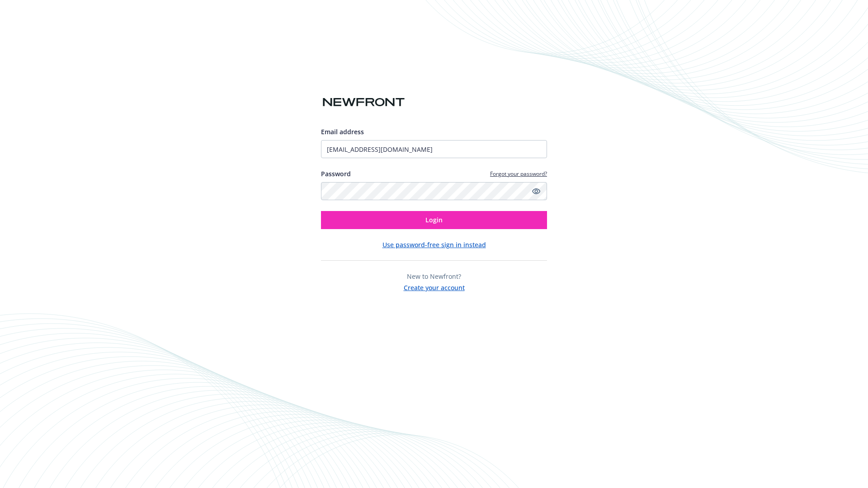 The height and width of the screenshot is (488, 868). What do you see at coordinates (434, 220) in the screenshot?
I see `span: Login` at bounding box center [434, 220].